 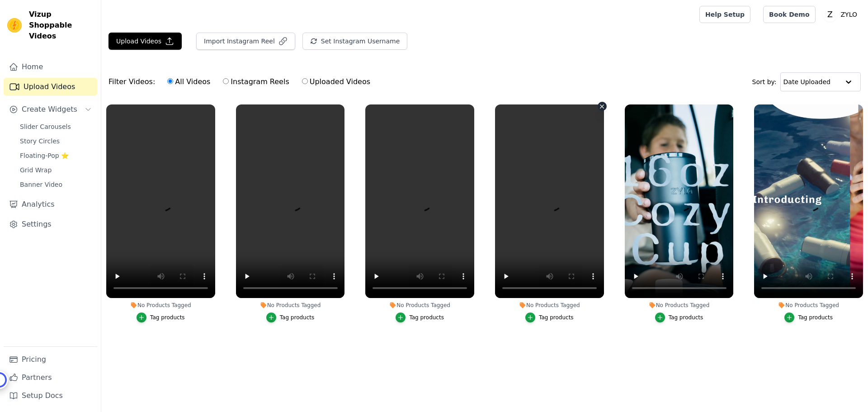 What do you see at coordinates (145, 41) in the screenshot?
I see `button: Upload Videos` at bounding box center [145, 41].